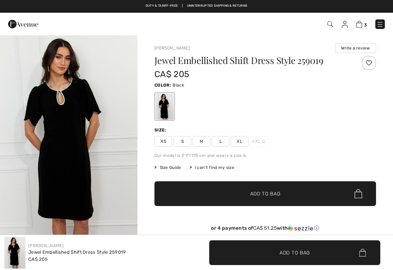 The width and height of the screenshot is (393, 270). What do you see at coordinates (165, 107) in the screenshot?
I see `div: Black` at bounding box center [165, 107].